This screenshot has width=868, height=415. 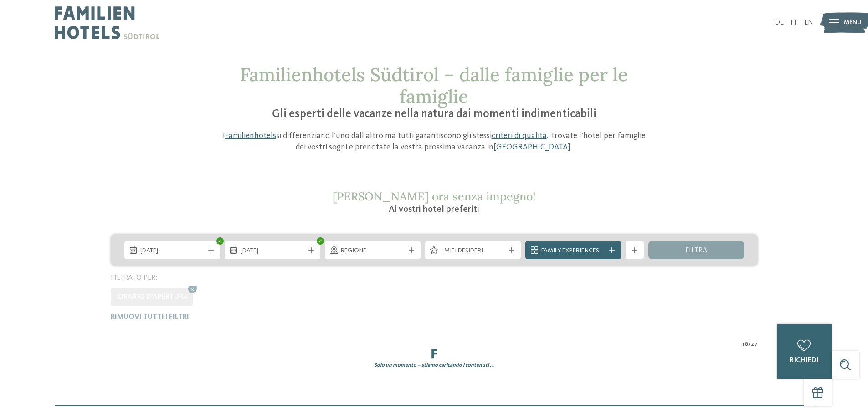 I want to click on span: Gli esperti delle vacanze nella natura dai momenti indimenticabili, so click(x=434, y=114).